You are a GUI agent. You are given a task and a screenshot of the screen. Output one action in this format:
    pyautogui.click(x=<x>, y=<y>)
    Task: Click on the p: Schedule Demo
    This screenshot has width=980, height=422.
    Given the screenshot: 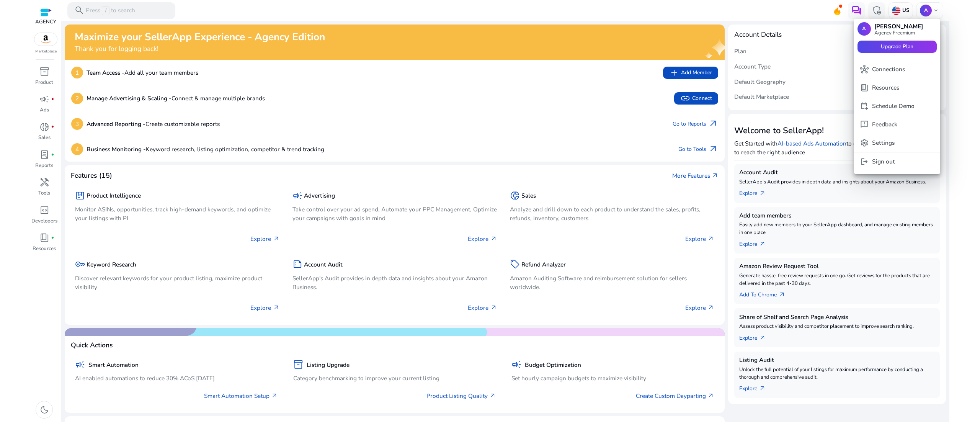 What is the action you would take?
    pyautogui.click(x=893, y=106)
    